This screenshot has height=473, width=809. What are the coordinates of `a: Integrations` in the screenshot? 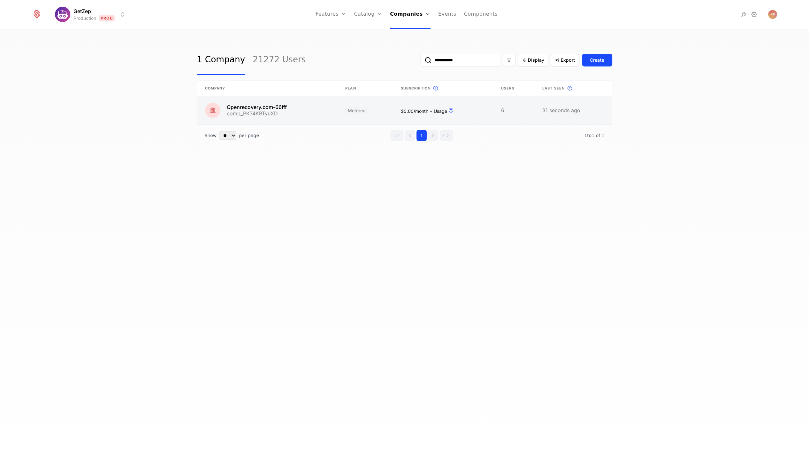 It's located at (744, 14).